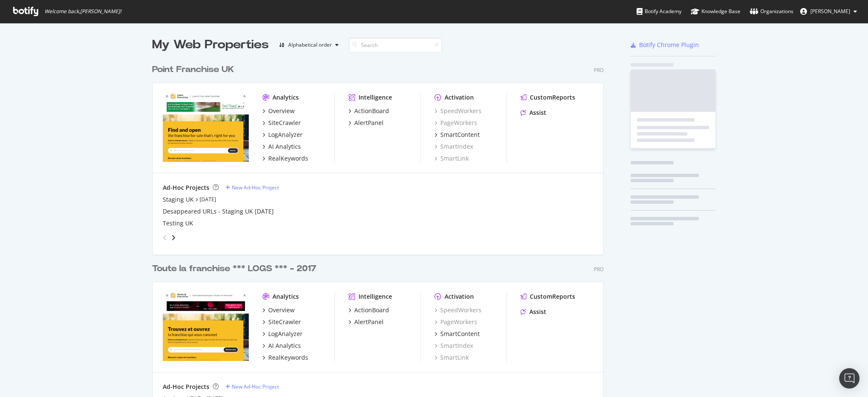 This screenshot has height=397, width=868. Describe the element at coordinates (194, 70) in the screenshot. I see `a: Point Franchise UK` at that location.